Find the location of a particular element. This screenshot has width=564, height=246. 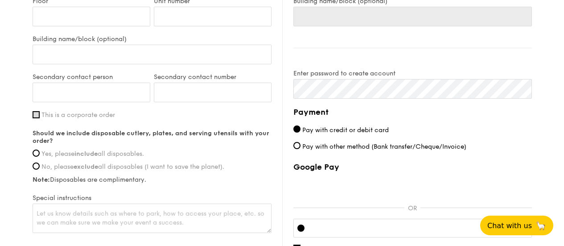

input: Pay with credit or debit card is located at coordinates (297, 129).